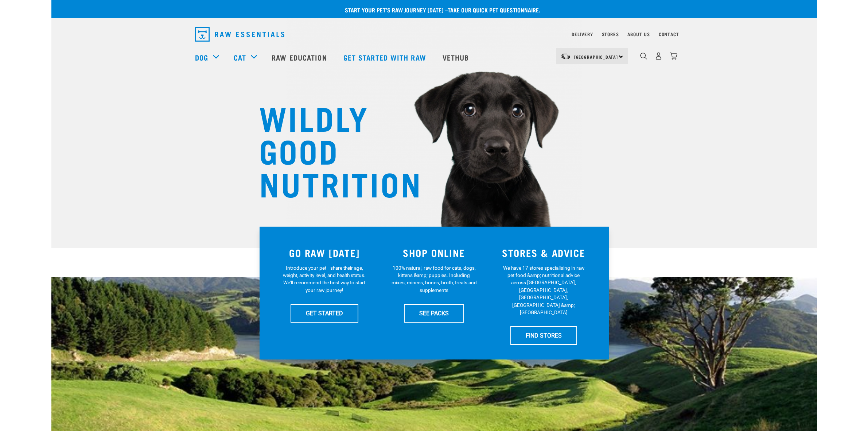 Image resolution: width=868 pixels, height=431 pixels. What do you see at coordinates (644, 56) in the screenshot?
I see `img: home-icon-1@2x.png` at bounding box center [644, 56].